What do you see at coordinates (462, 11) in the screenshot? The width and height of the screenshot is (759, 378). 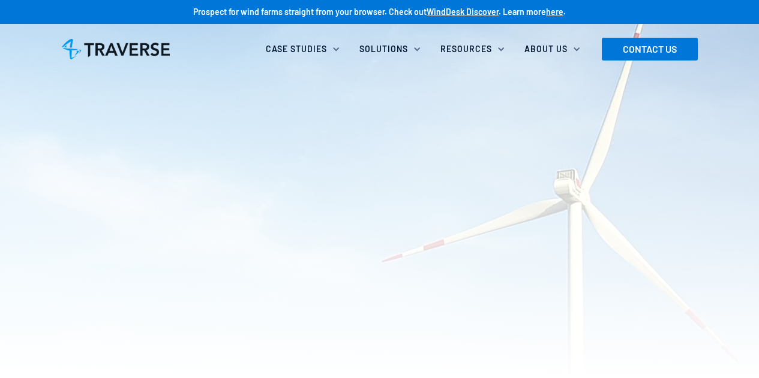 I see `a: WindDesk Discover` at bounding box center [462, 11].